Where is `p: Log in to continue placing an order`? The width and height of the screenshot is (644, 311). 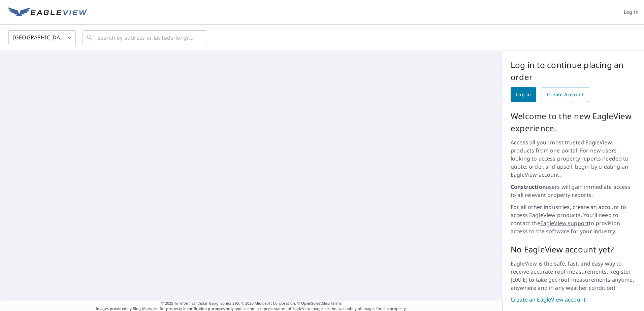
p: Log in to continue placing an order is located at coordinates (573, 71).